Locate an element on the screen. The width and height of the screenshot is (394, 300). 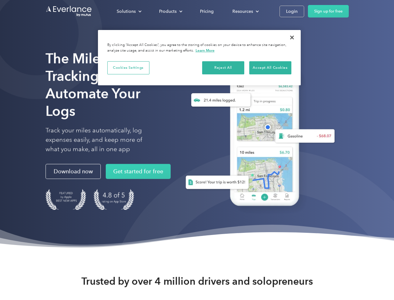
button: Cookies Settings is located at coordinates (128, 68).